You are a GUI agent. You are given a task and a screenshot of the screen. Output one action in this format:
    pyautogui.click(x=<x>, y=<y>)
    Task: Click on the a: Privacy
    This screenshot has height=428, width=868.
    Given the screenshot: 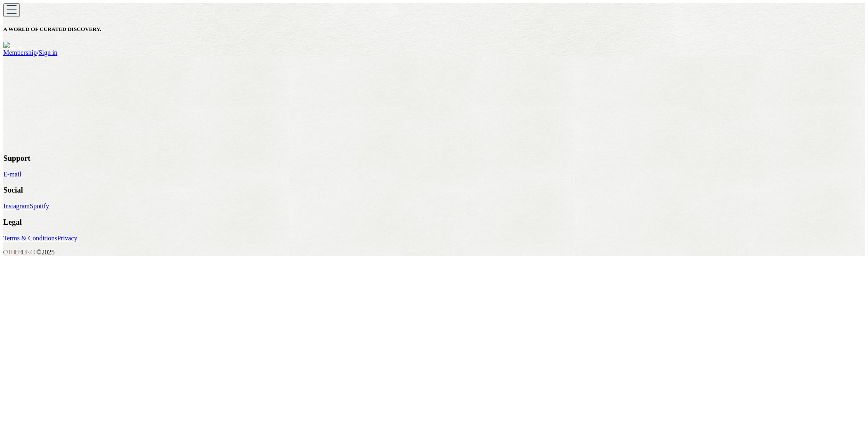 What is the action you would take?
    pyautogui.click(x=67, y=238)
    